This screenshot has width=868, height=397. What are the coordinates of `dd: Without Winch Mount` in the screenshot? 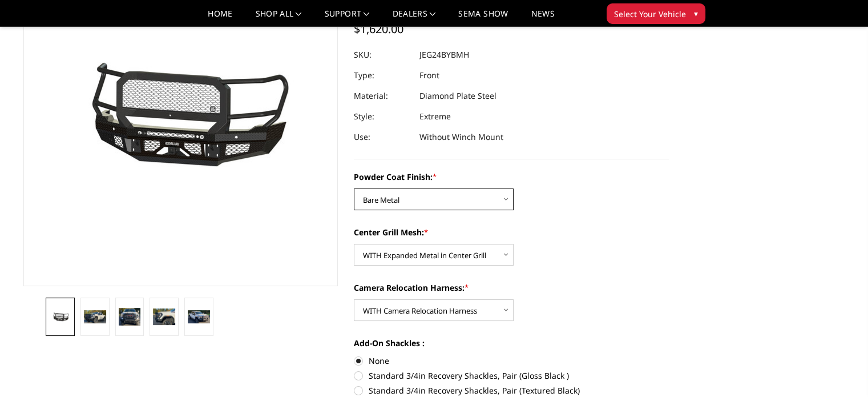 It's located at (461, 137).